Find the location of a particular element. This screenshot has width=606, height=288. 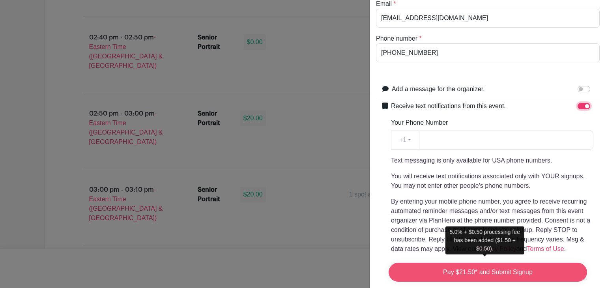

p: You will receive text notifications associated only with YOUR signups. You may not enter other pe... is located at coordinates (492, 181).